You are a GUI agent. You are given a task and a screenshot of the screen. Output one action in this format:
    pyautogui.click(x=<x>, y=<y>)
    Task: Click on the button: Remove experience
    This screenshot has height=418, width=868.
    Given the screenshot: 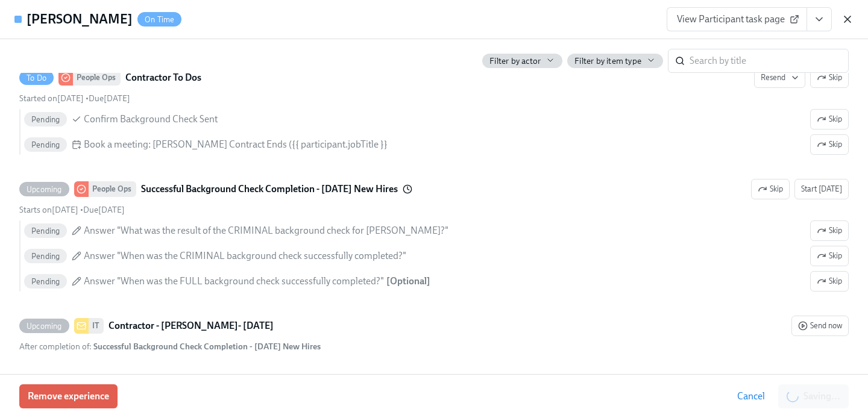 What is the action you would take?
    pyautogui.click(x=68, y=396)
    